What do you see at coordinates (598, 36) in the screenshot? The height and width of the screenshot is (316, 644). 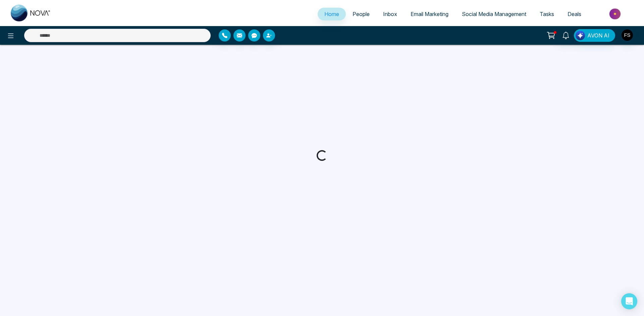 I see `span: AVON AI` at bounding box center [598, 36].